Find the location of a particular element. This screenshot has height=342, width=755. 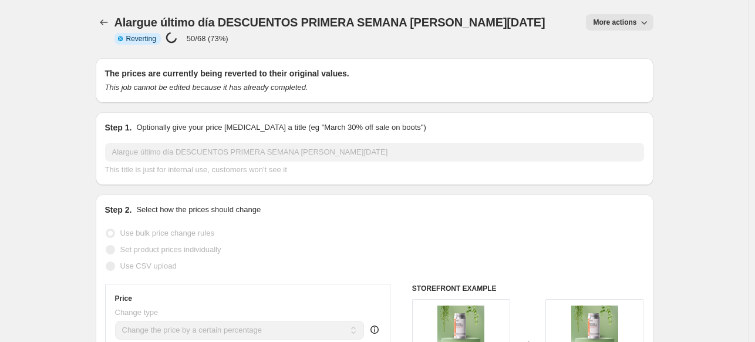

span: More actions is located at coordinates (615, 22).